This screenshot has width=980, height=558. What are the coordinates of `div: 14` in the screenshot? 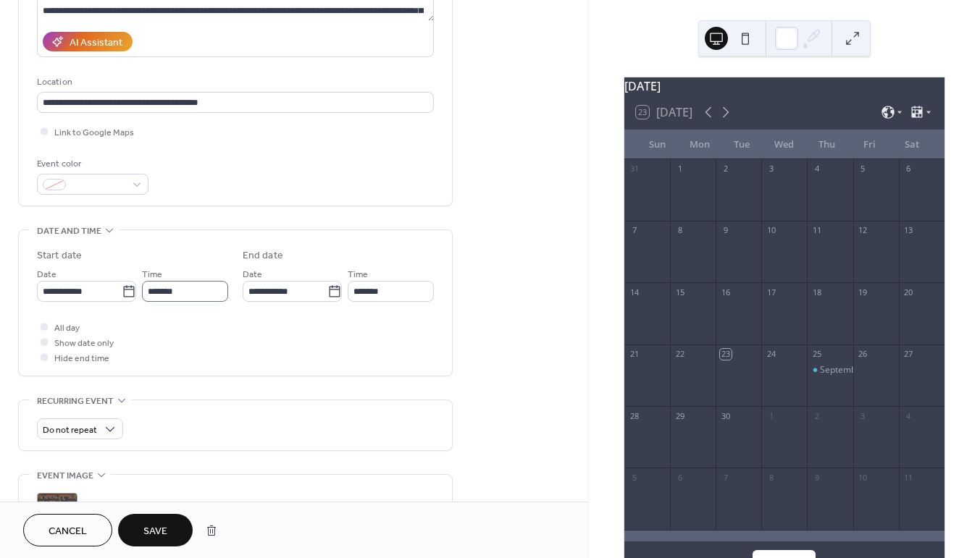 It's located at (633, 291).